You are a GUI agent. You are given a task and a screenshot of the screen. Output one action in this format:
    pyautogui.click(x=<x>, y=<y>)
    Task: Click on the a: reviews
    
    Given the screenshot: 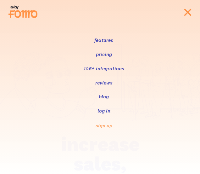 What is the action you would take?
    pyautogui.click(x=104, y=83)
    